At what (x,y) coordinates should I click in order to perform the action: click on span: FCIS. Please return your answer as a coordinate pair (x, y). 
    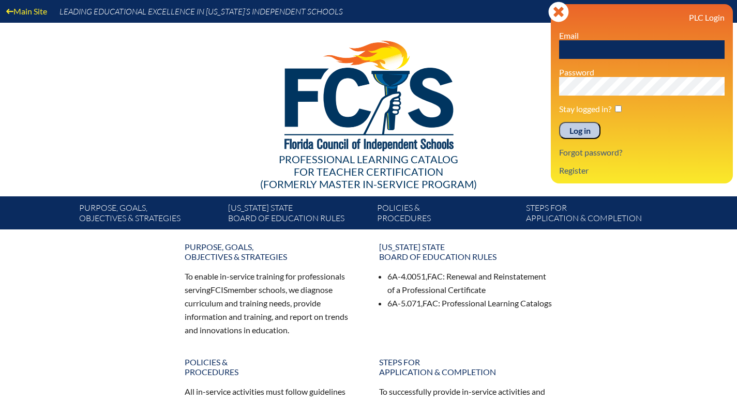
    Looking at the image, I should click on (219, 290).